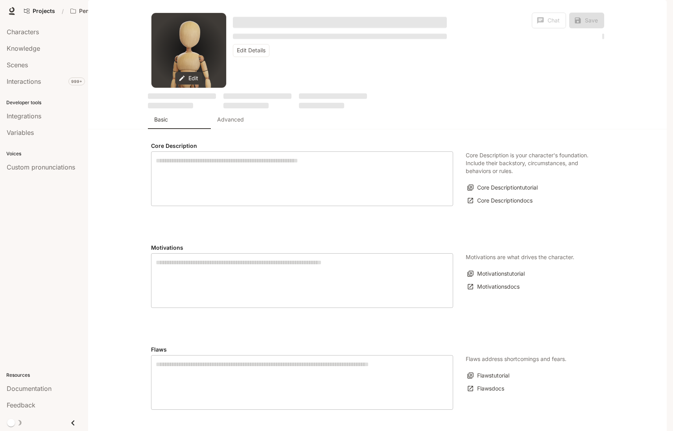 The width and height of the screenshot is (673, 431). Describe the element at coordinates (39, 11) in the screenshot. I see `a: Go to projects` at that location.